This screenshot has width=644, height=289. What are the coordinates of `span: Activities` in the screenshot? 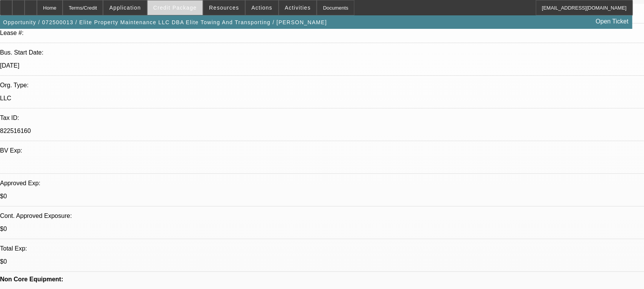 It's located at (298, 8).